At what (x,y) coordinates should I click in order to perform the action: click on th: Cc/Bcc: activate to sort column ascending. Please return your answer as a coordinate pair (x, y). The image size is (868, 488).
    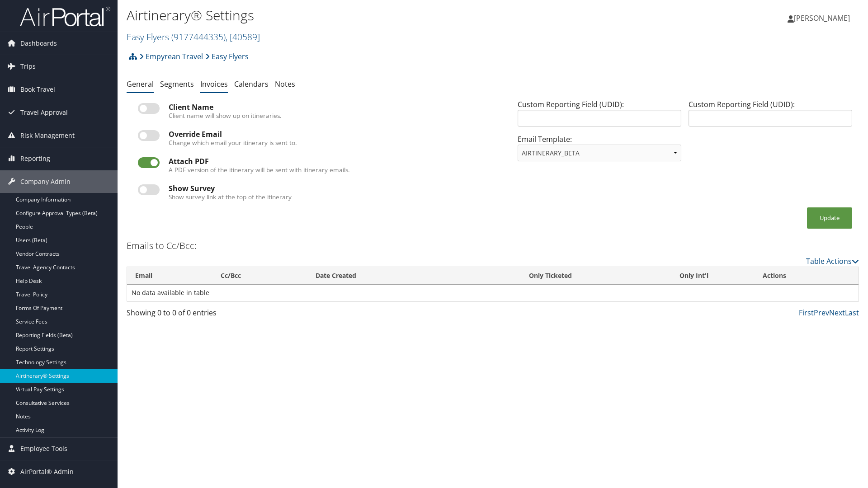
    Looking at the image, I should click on (260, 276).